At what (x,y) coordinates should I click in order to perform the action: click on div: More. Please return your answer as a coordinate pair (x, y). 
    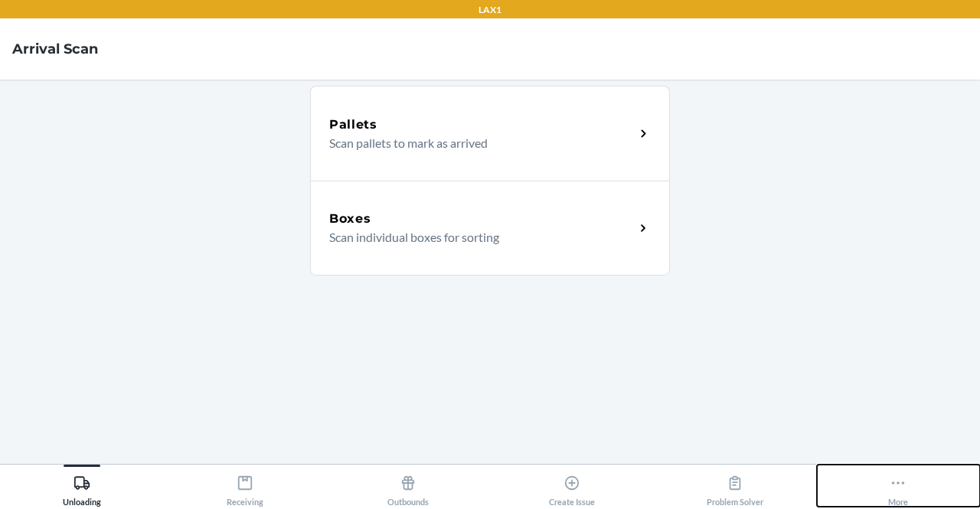
    Looking at the image, I should click on (898, 487).